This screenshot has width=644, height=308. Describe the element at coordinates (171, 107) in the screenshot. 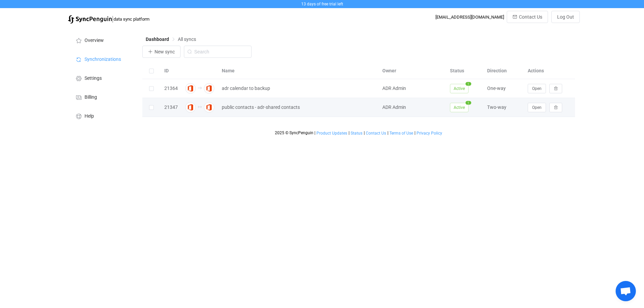

I see `div: 21347` at that location.